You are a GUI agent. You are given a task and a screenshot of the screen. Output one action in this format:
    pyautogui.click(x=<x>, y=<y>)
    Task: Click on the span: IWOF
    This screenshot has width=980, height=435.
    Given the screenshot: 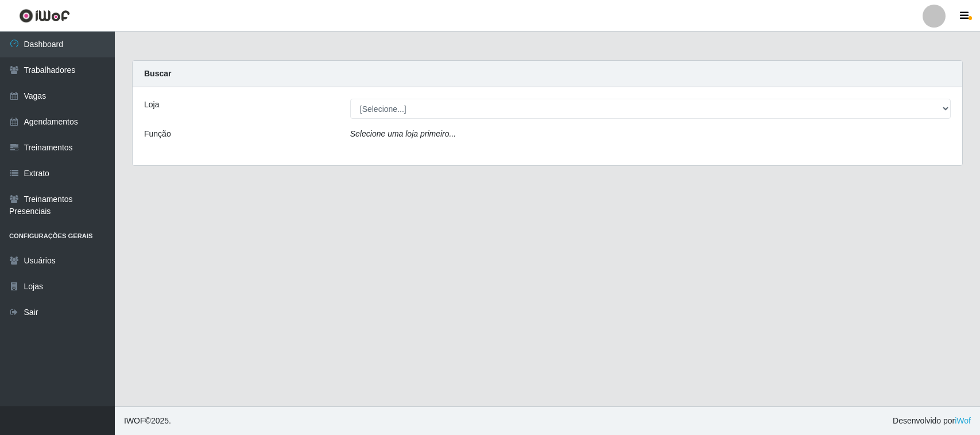 What is the action you would take?
    pyautogui.click(x=134, y=421)
    